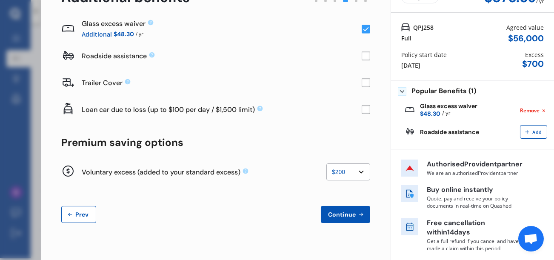  I want to click on div: Trailer Cover, so click(222, 83).